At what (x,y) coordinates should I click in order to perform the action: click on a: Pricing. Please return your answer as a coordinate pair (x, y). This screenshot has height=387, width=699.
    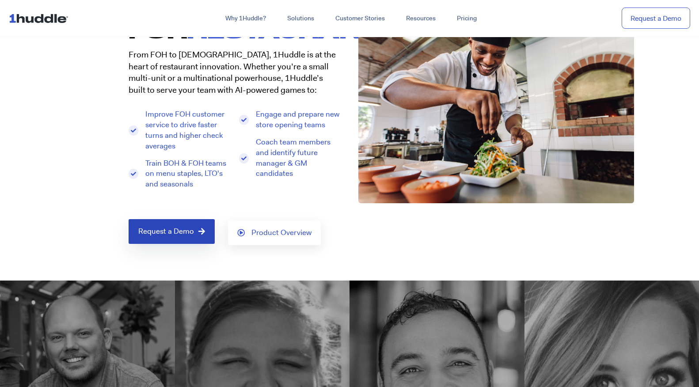
    Looking at the image, I should click on (466, 19).